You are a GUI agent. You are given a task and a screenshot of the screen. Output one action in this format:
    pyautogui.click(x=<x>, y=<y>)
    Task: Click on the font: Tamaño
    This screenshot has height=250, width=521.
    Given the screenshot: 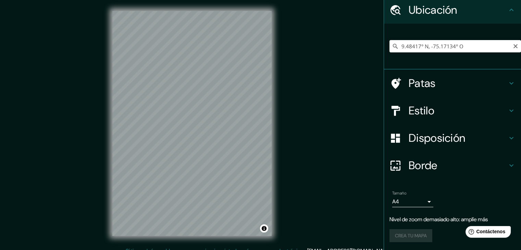 What is the action you would take?
    pyautogui.click(x=399, y=193)
    